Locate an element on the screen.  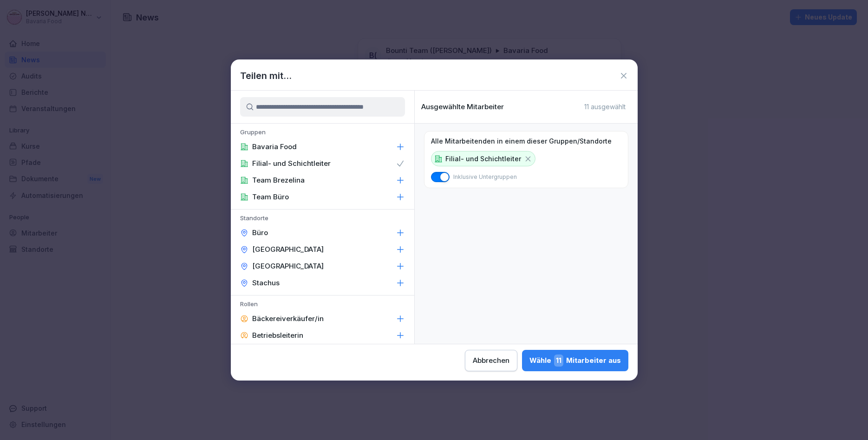
p: Standorte is located at coordinates (322, 219).